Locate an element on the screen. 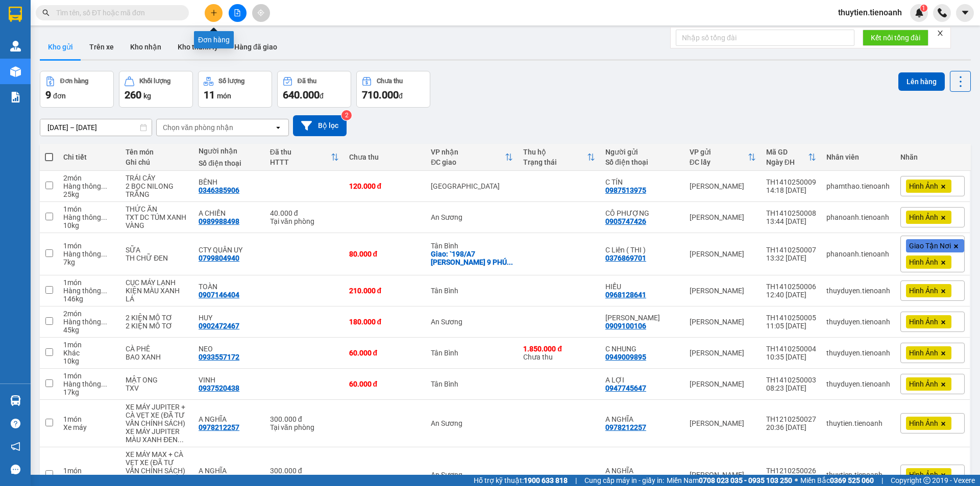 The width and height of the screenshot is (980, 486). div: 0937520438 is located at coordinates (219, 388).